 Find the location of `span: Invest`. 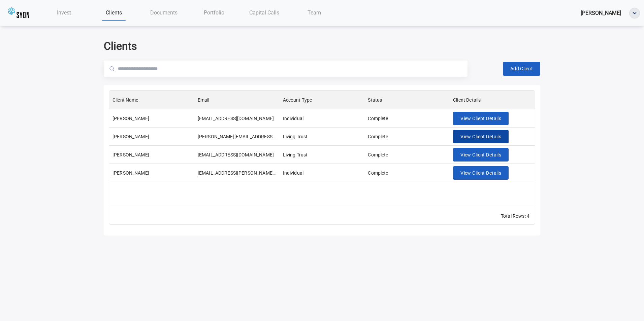

span: Invest is located at coordinates (64, 12).